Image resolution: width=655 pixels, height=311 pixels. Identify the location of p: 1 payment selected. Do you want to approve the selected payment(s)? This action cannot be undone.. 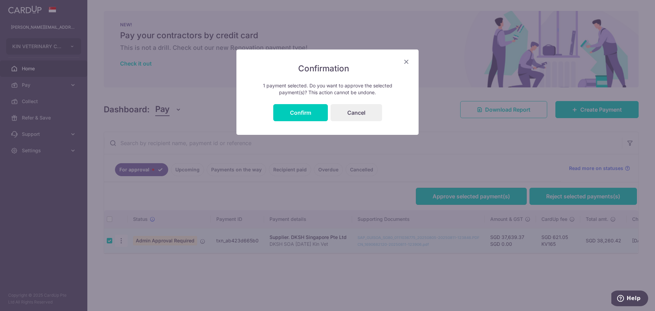
(327, 89).